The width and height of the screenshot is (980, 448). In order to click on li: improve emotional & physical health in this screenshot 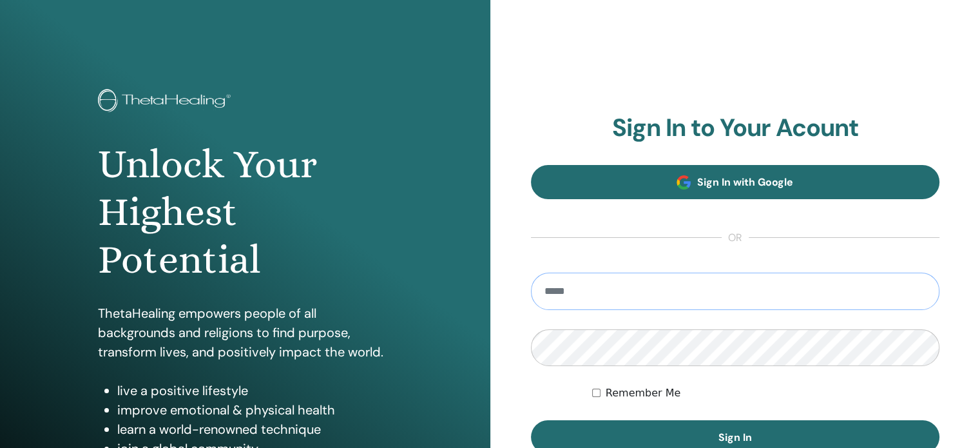, I will do `click(255, 410)`.